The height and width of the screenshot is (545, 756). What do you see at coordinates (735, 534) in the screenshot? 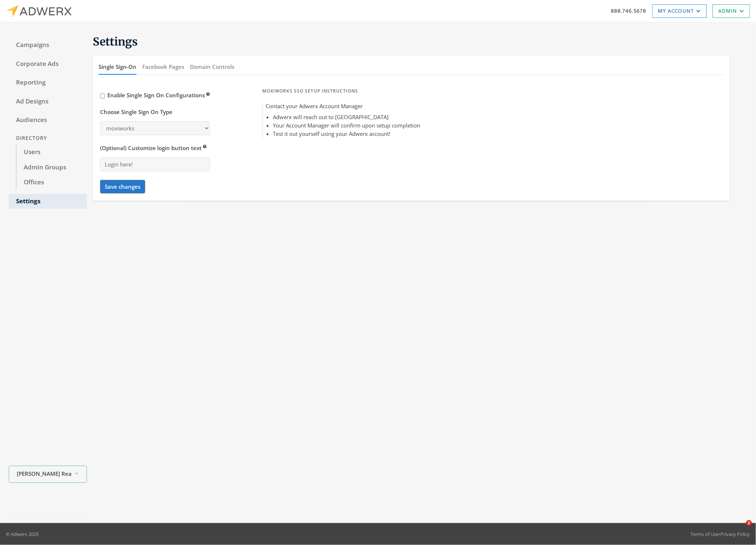
I see `a: Privacy Policy` at bounding box center [735, 534].